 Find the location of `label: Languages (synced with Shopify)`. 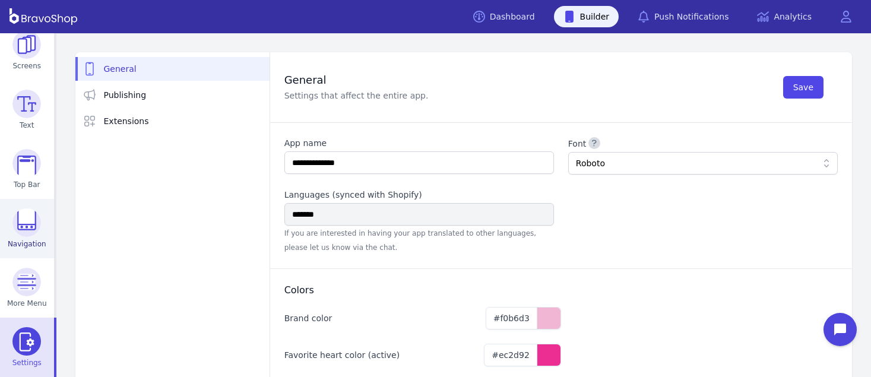

label: Languages (synced with Shopify) is located at coordinates (419, 195).